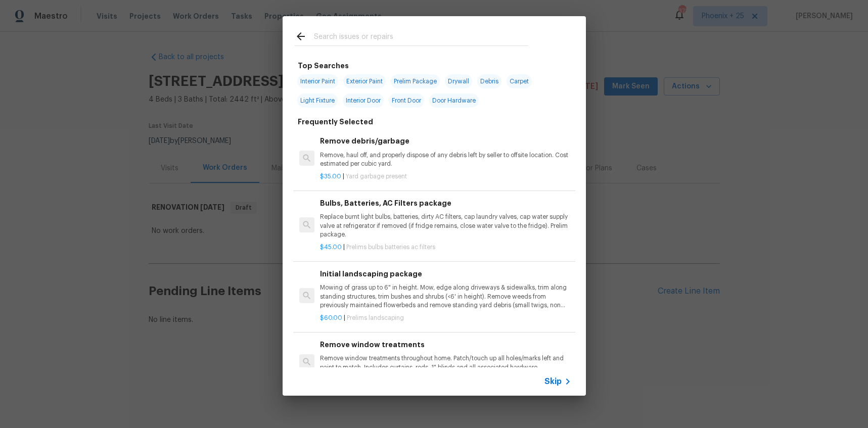 The height and width of the screenshot is (428, 868). I want to click on span: Interior Paint, so click(318, 81).